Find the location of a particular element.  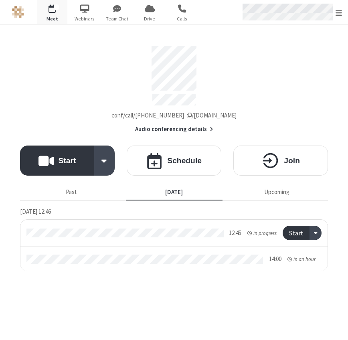

section: Today's Meetings is located at coordinates (174, 239).